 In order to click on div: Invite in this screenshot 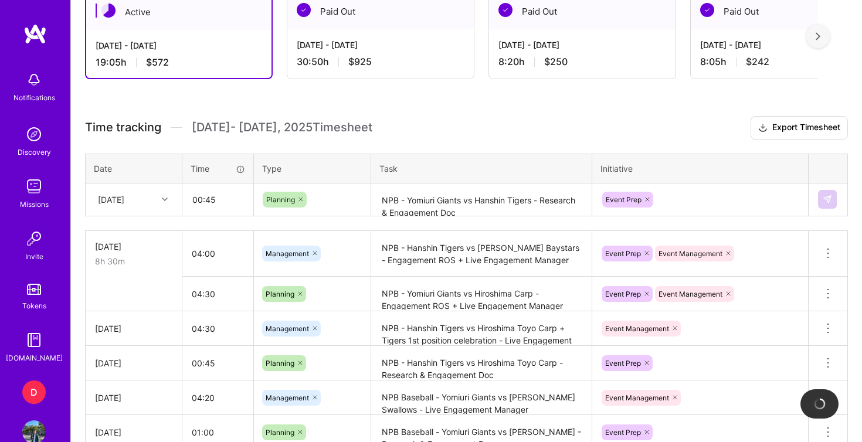, I will do `click(34, 256)`.